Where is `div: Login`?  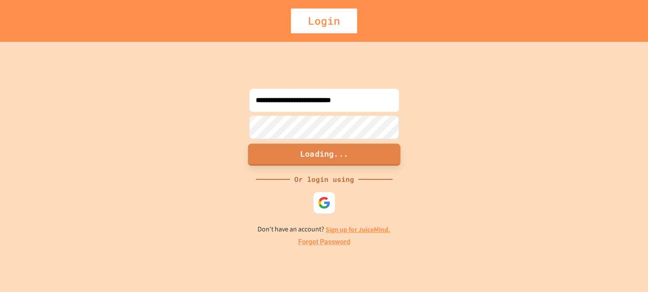 div: Login is located at coordinates (324, 21).